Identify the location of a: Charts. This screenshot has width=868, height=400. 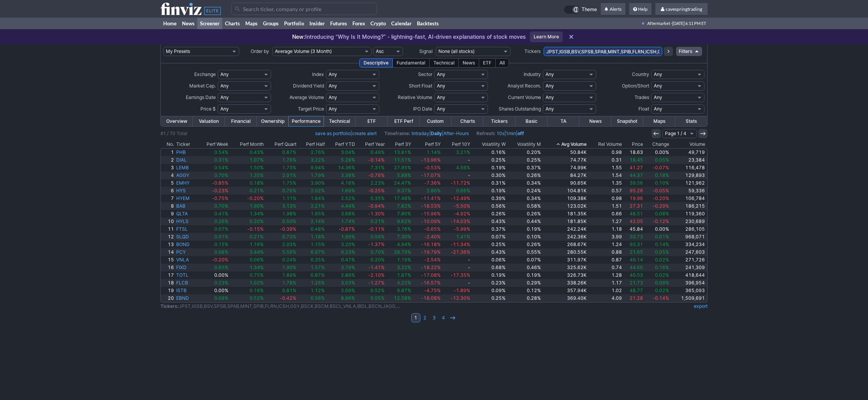
(232, 23).